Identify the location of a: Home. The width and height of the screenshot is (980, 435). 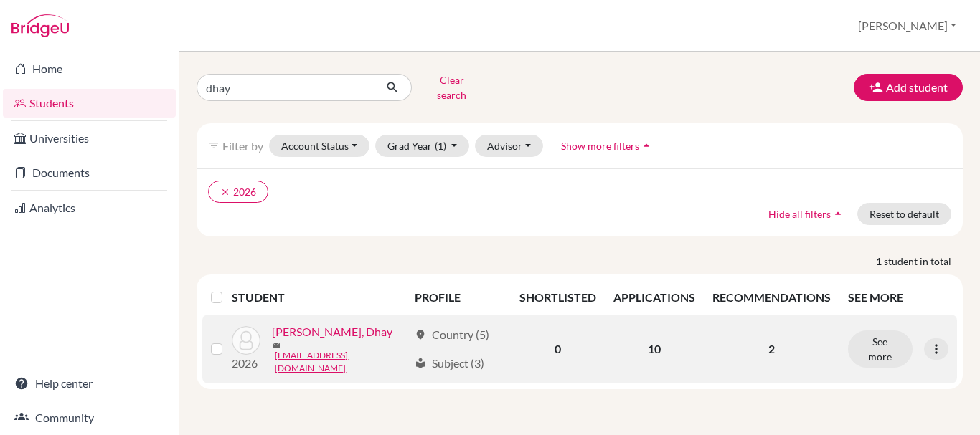
(89, 69).